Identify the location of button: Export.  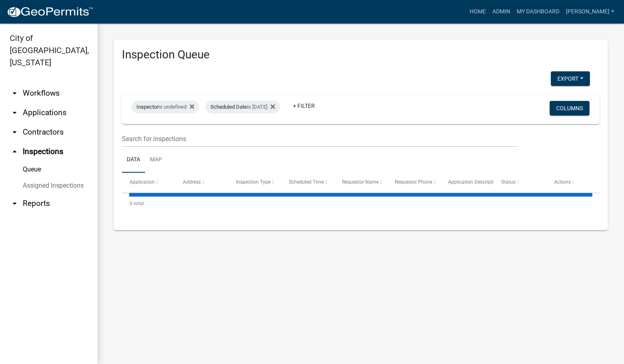
(570, 78).